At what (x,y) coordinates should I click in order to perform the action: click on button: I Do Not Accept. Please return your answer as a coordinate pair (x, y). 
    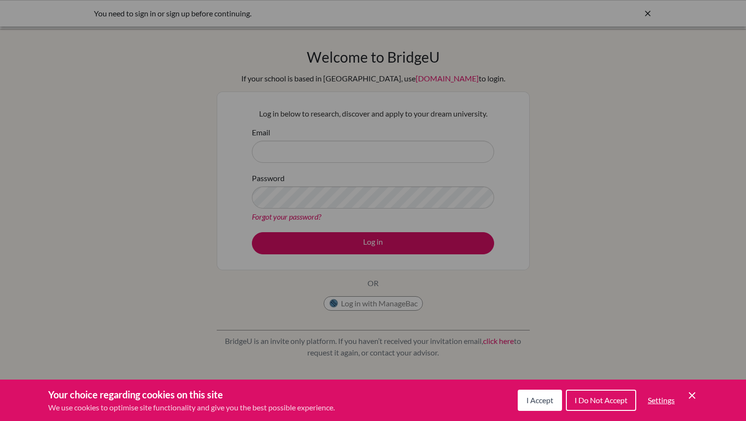
    Looking at the image, I should click on (601, 400).